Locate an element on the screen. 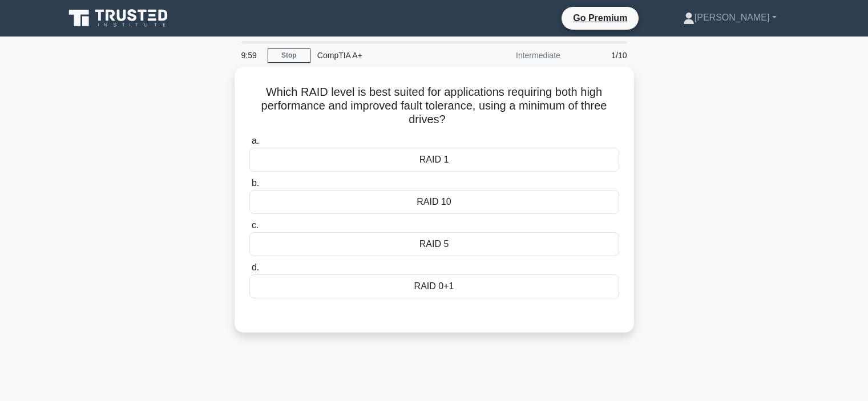 The height and width of the screenshot is (401, 868). div: CompTIA A+ is located at coordinates (388, 55).